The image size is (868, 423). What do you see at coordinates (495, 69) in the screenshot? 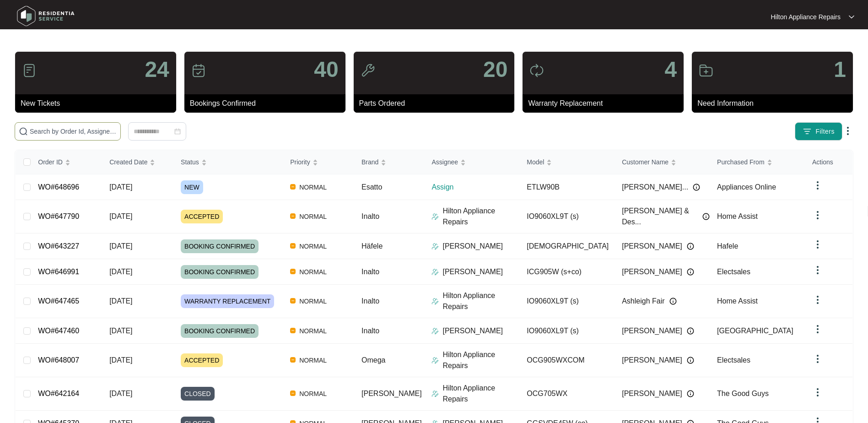
I see `p: 20` at bounding box center [495, 69].